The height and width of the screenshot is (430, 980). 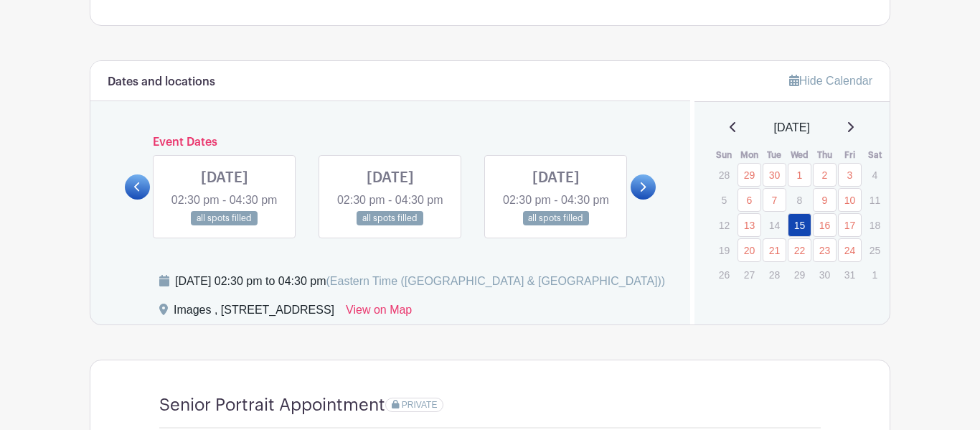 I want to click on a: 7, so click(x=774, y=199).